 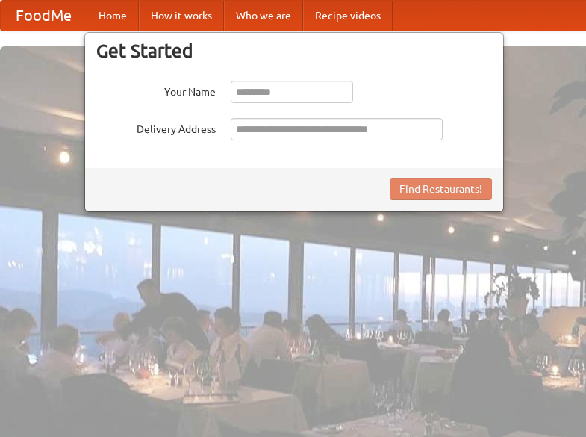 I want to click on label: Your Name, so click(x=156, y=90).